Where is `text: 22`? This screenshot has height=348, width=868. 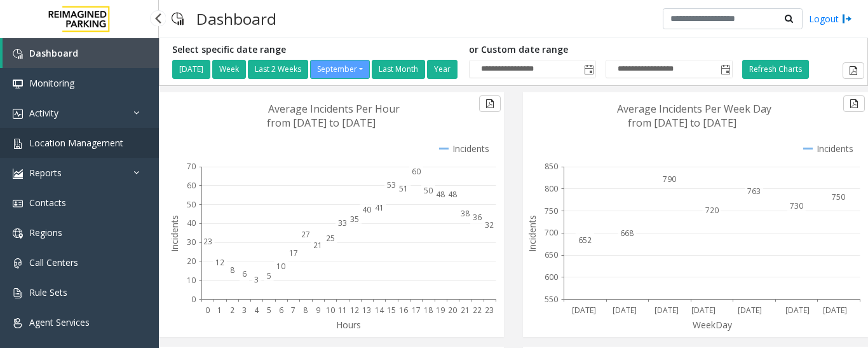 text: 22 is located at coordinates (477, 310).